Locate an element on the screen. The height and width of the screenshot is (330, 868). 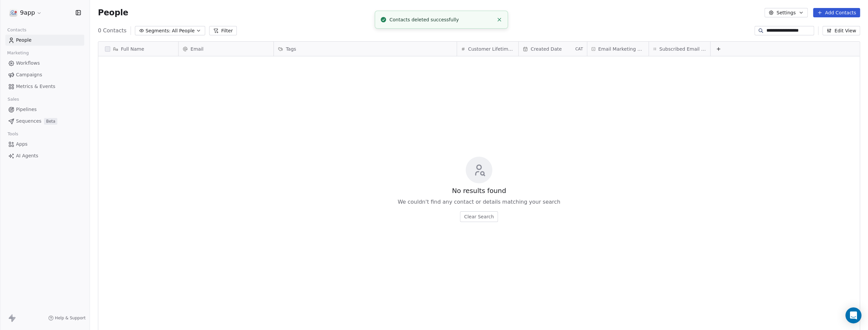
button: 9app is located at coordinates (26, 13).